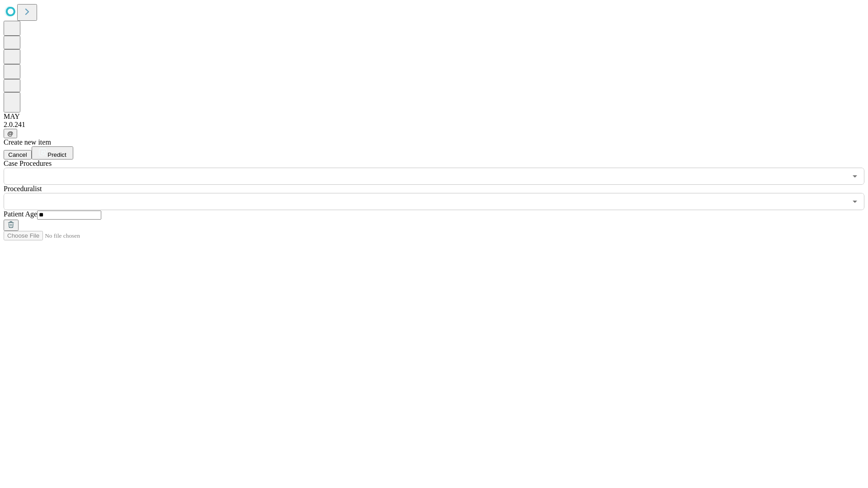 Image resolution: width=868 pixels, height=488 pixels. Describe the element at coordinates (22, 189) in the screenshot. I see `span: Proceduralist` at that location.